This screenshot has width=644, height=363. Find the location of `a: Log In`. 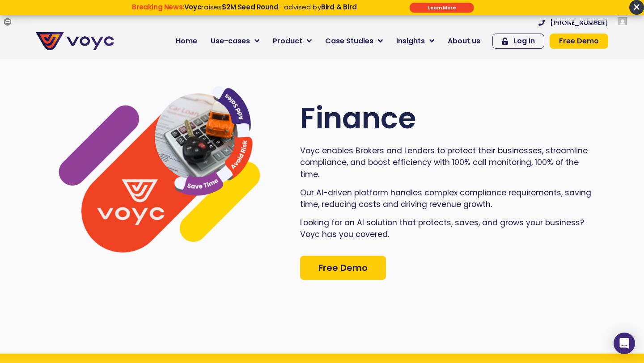

a: Log In is located at coordinates (518, 41).